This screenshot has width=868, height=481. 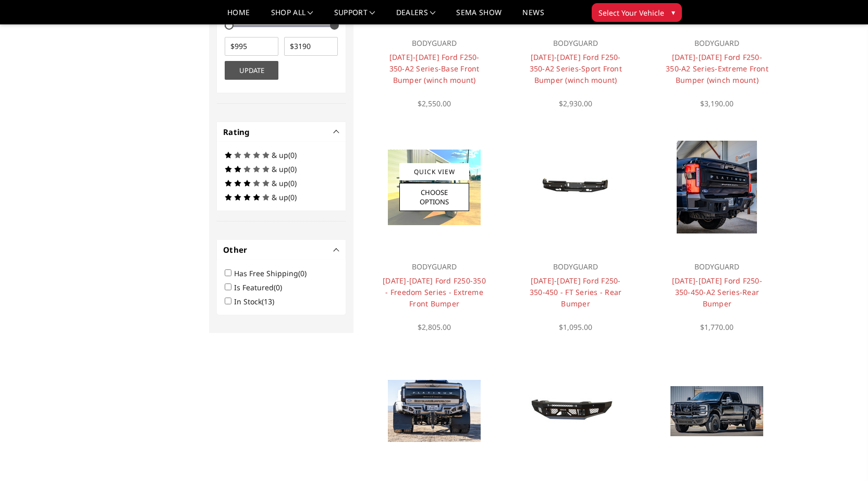 What do you see at coordinates (716, 103) in the screenshot?
I see `span: $3,190.00` at bounding box center [716, 103].